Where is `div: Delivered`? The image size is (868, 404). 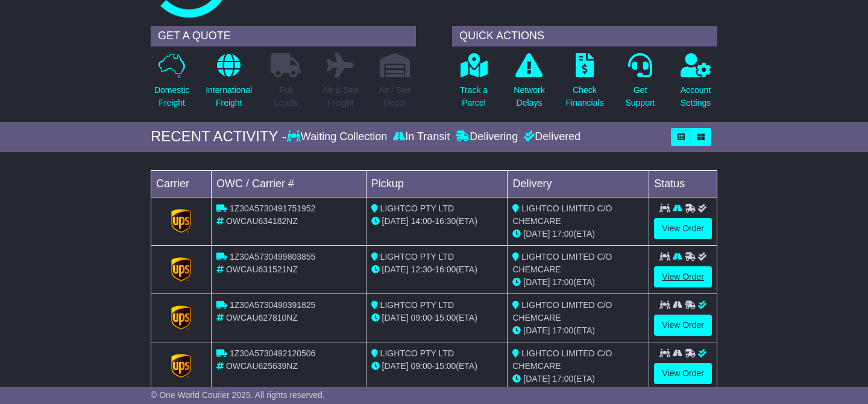 div: Delivered is located at coordinates (550, 137).